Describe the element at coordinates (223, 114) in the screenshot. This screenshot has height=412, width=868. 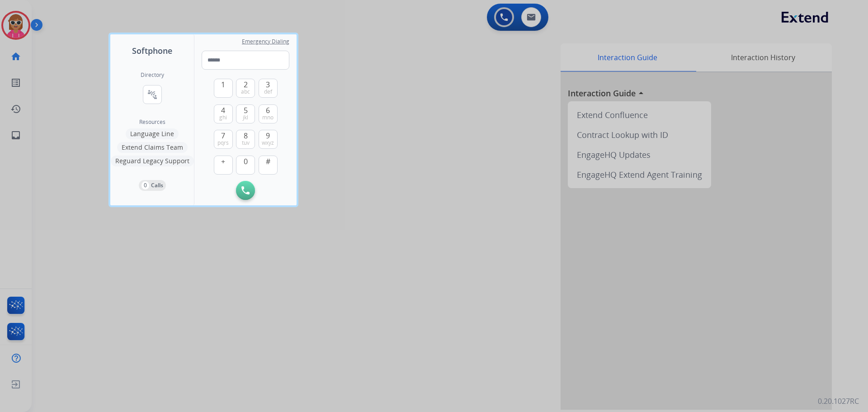
I see `button: 4ghi` at that location.